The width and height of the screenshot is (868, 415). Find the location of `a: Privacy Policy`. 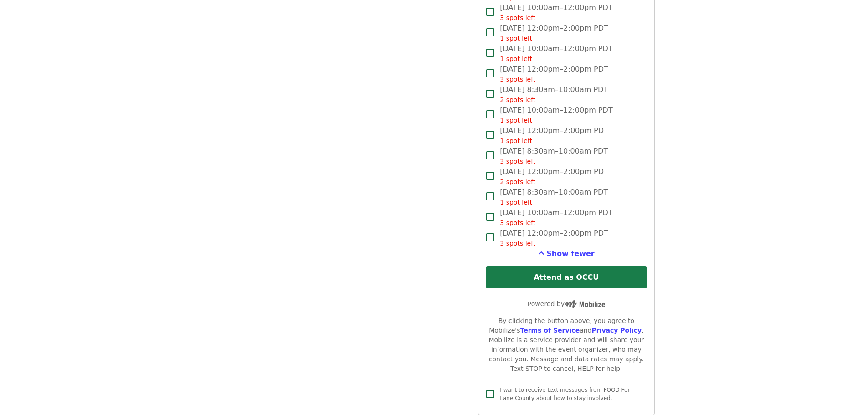

a: Privacy Policy is located at coordinates (617, 330).